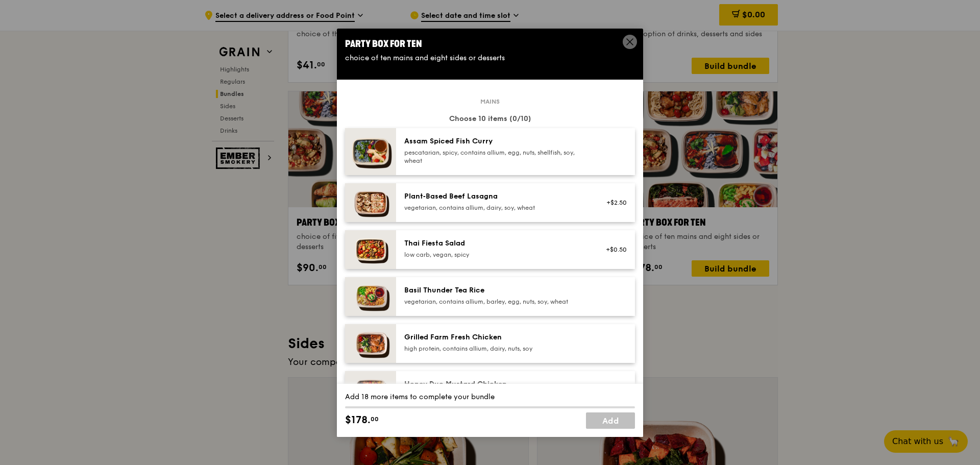 The height and width of the screenshot is (465, 980). Describe the element at coordinates (496, 156) in the screenshot. I see `div: pescatarian, spicy, contains allium, egg, nuts, shellfish, soy, wheat` at that location.